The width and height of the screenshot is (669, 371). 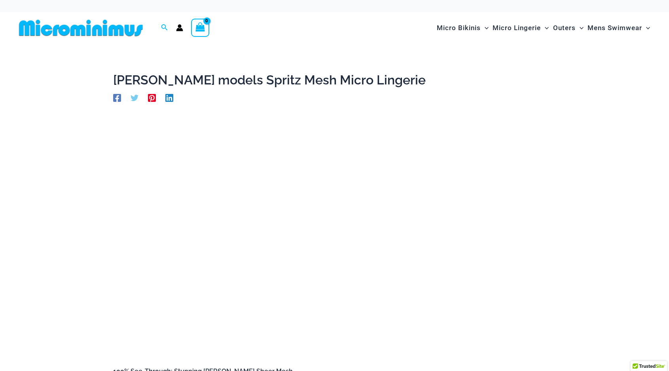 What do you see at coordinates (569, 28) in the screenshot?
I see `a: OutersMenu ToggleMenu Toggle` at bounding box center [569, 28].